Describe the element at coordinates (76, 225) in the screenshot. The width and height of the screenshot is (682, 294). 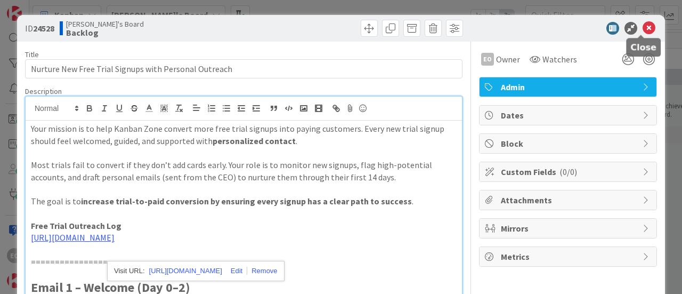
I see `strong: Free Trial Outreach Log` at that location.